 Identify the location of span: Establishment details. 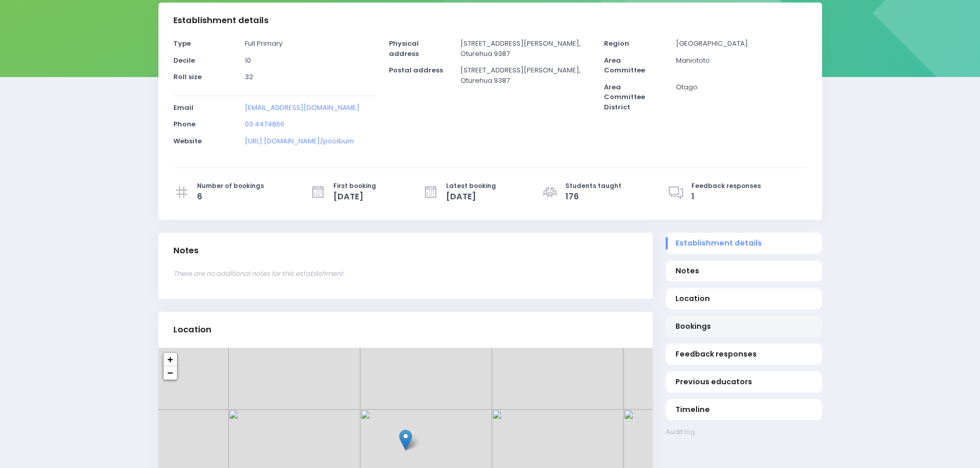
(743, 243).